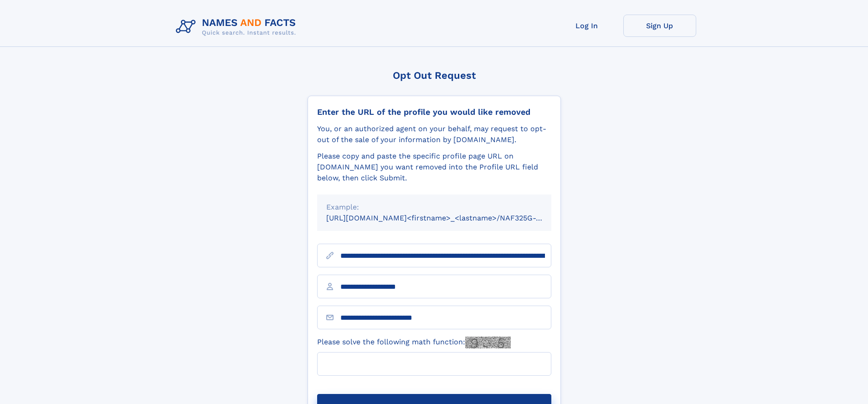 The width and height of the screenshot is (868, 404). What do you see at coordinates (660, 25) in the screenshot?
I see `a: Sign Up` at bounding box center [660, 25].